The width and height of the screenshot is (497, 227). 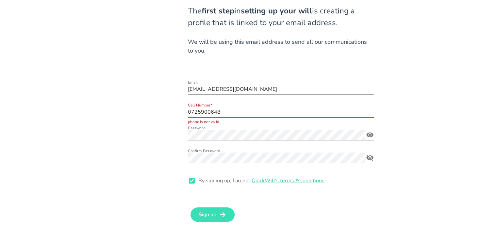 What do you see at coordinates (370, 135) in the screenshot?
I see `button: Password appended action` at bounding box center [370, 135].